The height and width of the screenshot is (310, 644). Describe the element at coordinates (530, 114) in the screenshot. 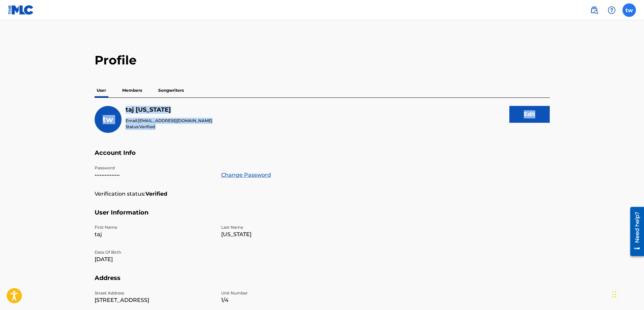

I see `button: Edit` at that location.